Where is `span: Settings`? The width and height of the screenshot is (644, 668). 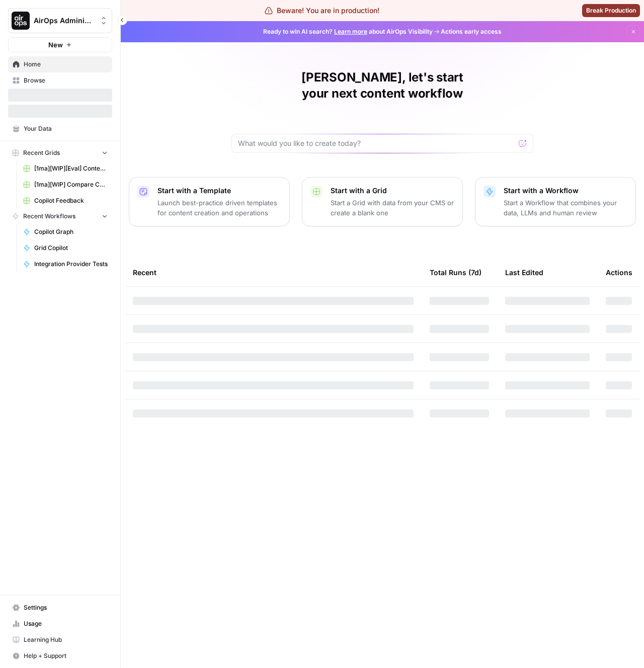
span: Settings is located at coordinates (65, 608).